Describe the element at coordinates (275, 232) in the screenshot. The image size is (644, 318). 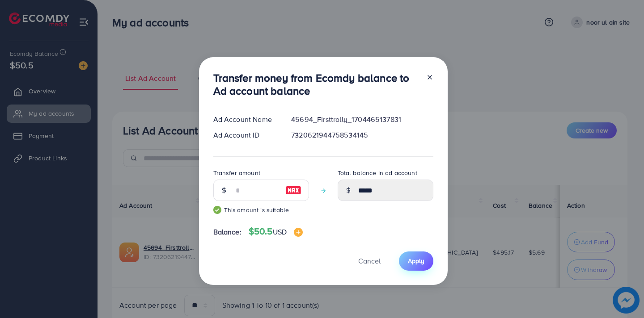
I see `h4: $50.5` at that location.